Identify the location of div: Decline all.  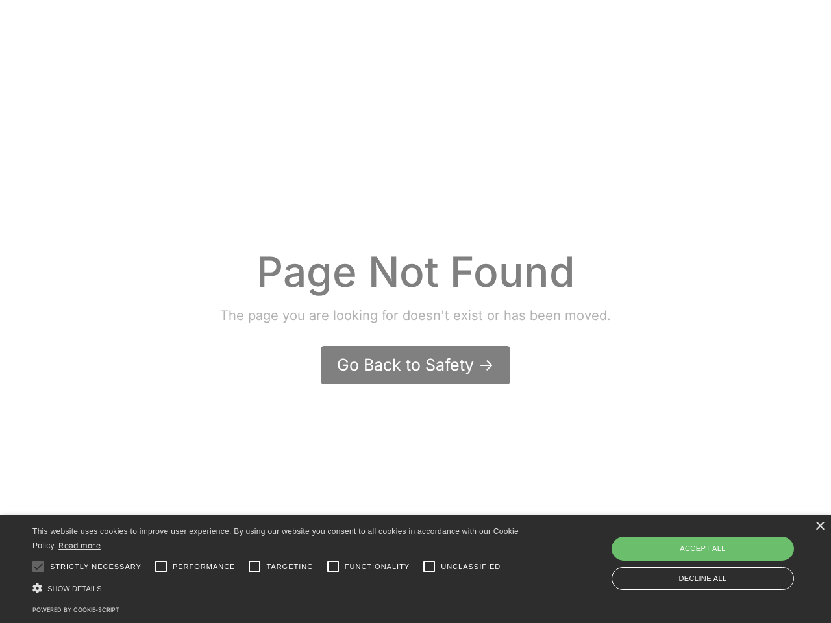
(702, 578).